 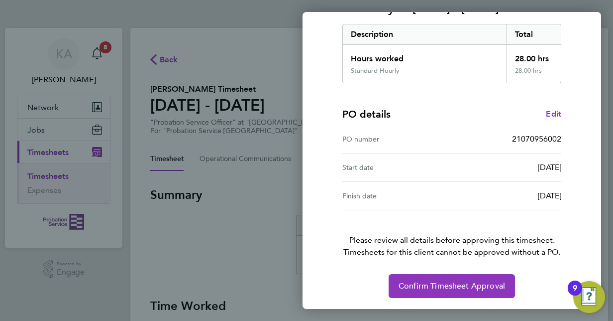 What do you see at coordinates (534, 34) in the screenshot?
I see `div: Total` at bounding box center [534, 34].